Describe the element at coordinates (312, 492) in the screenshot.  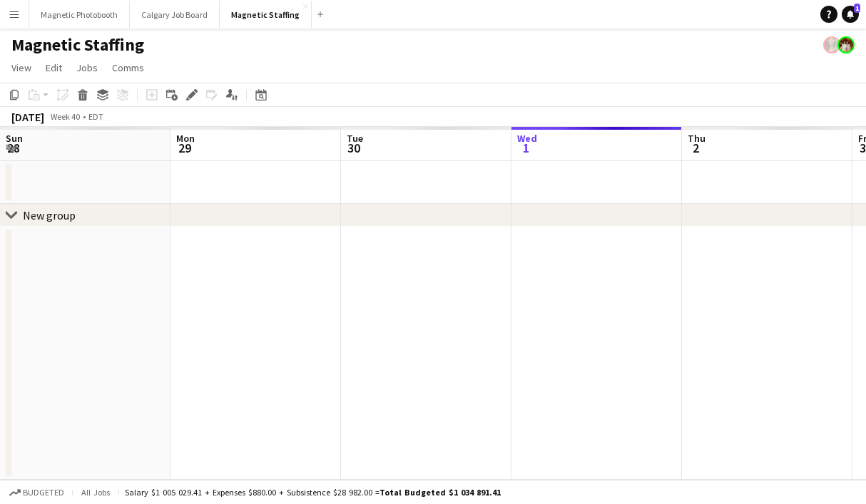
I see `div: Salary $1 005 029.41 + Expenses $880.00 + Subsistence $28 982.00 =` at that location.